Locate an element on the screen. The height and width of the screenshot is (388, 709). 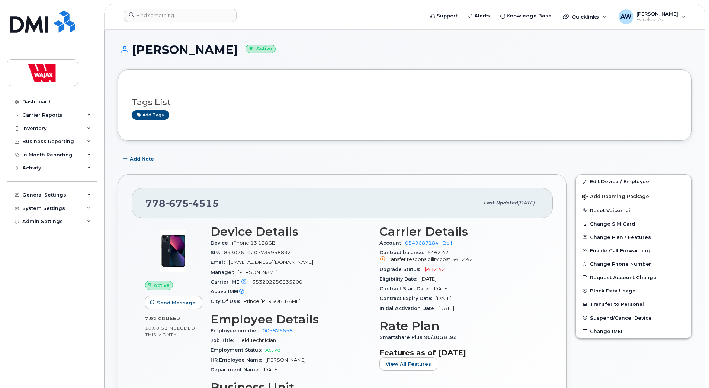
span: Contract Expiry Date is located at coordinates (407, 298).